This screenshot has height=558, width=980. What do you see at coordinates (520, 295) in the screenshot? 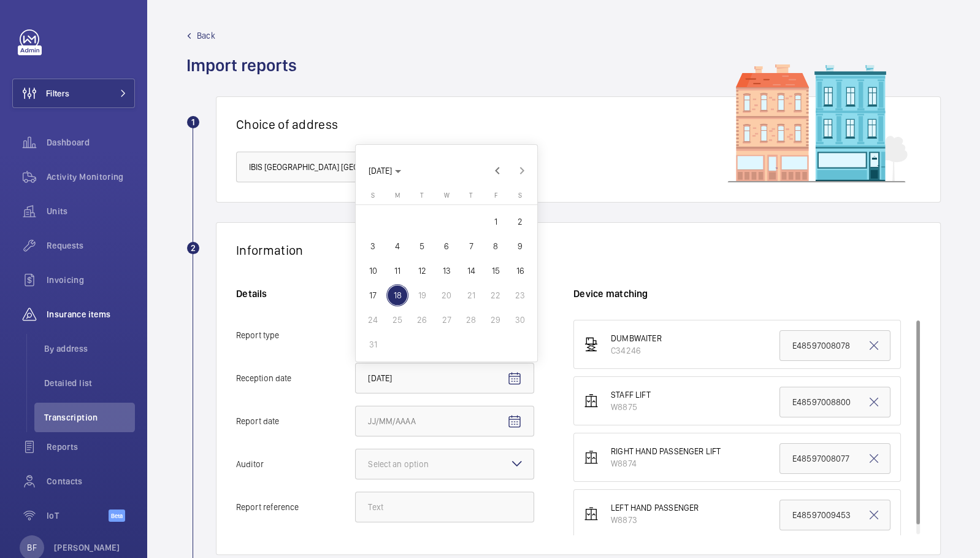
I see `button: August 23, 2025` at bounding box center [520, 295].